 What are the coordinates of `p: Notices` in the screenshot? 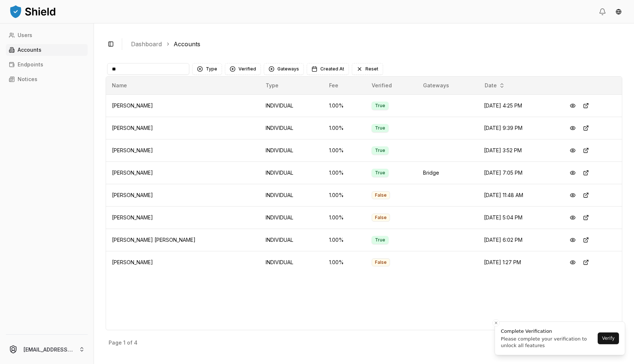 It's located at (28, 79).